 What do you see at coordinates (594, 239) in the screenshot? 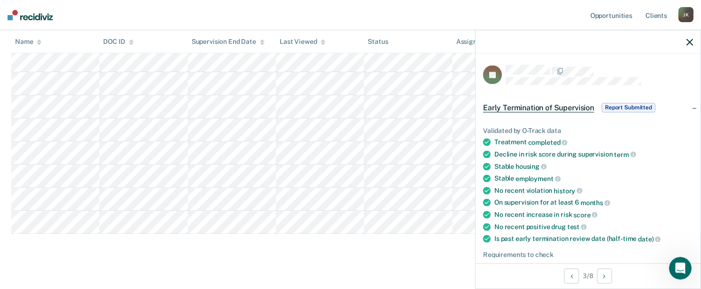
I see `div: Is past early termination review date (half-time` at bounding box center [594, 239].